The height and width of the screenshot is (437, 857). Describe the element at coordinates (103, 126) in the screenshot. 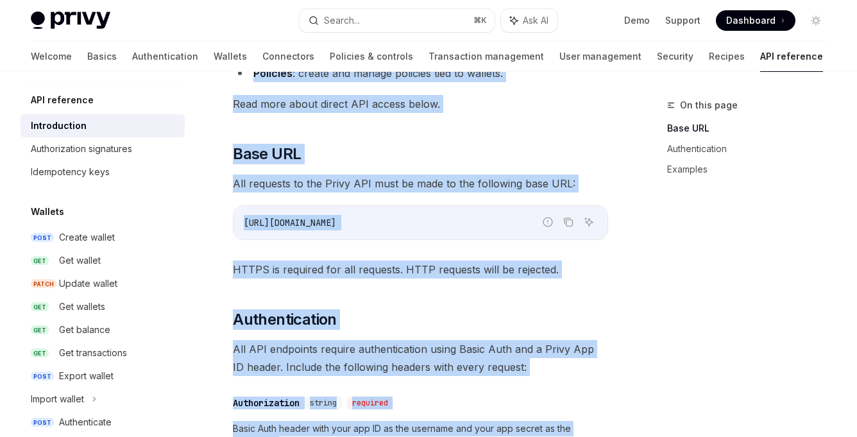

I see `a: Introduction` at that location.